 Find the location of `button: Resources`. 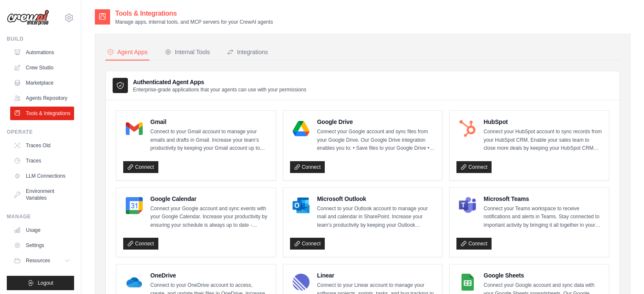

button: Resources is located at coordinates (42, 261).